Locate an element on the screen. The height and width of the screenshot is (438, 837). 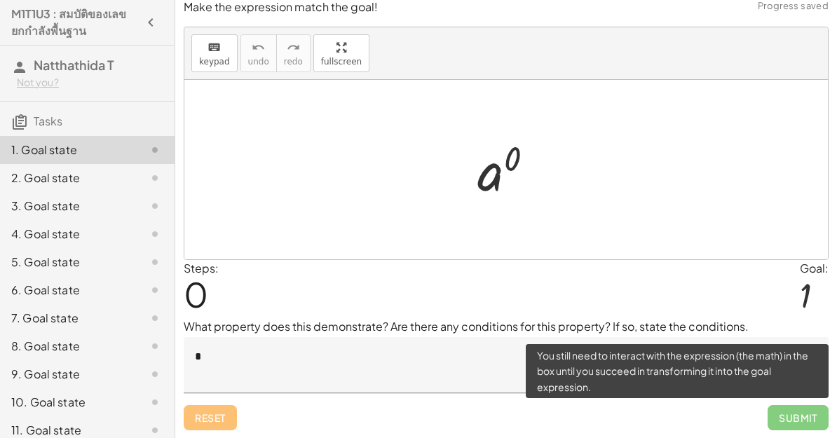
div: 6. Goal state is located at coordinates (67, 290).